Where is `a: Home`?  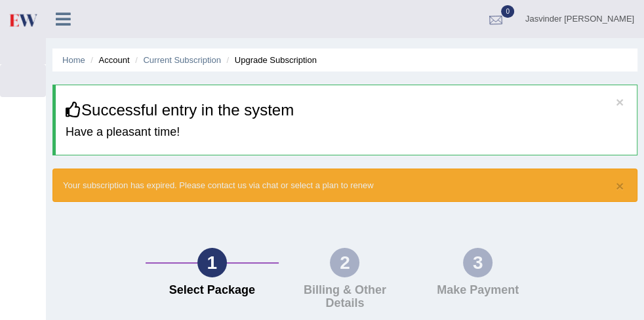 a: Home is located at coordinates (74, 59).